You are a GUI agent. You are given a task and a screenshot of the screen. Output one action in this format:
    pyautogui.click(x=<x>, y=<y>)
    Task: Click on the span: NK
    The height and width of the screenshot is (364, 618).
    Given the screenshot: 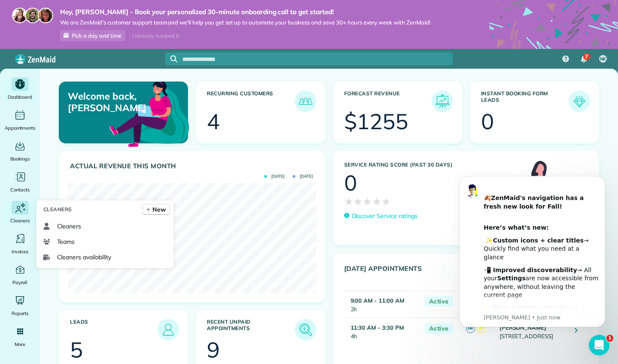 What is the action you would take?
    pyautogui.click(x=603, y=59)
    